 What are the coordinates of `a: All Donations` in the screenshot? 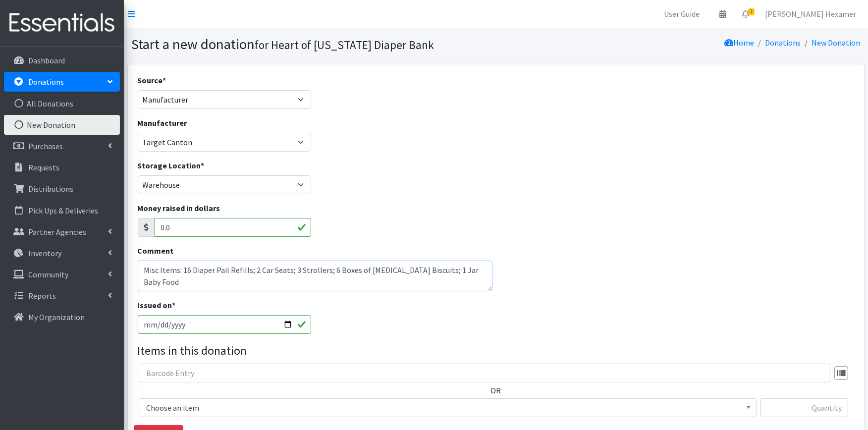 It's located at (62, 104).